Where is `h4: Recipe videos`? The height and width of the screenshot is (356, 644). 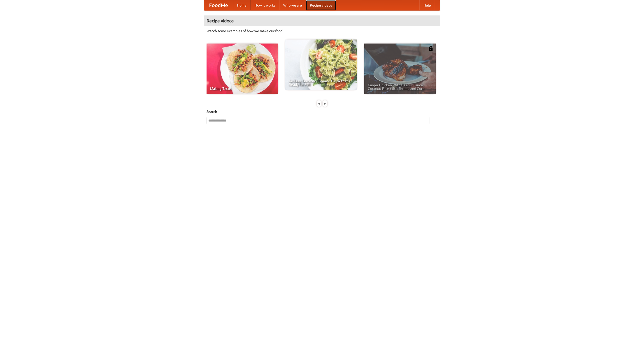 h4: Recipe videos is located at coordinates (322, 21).